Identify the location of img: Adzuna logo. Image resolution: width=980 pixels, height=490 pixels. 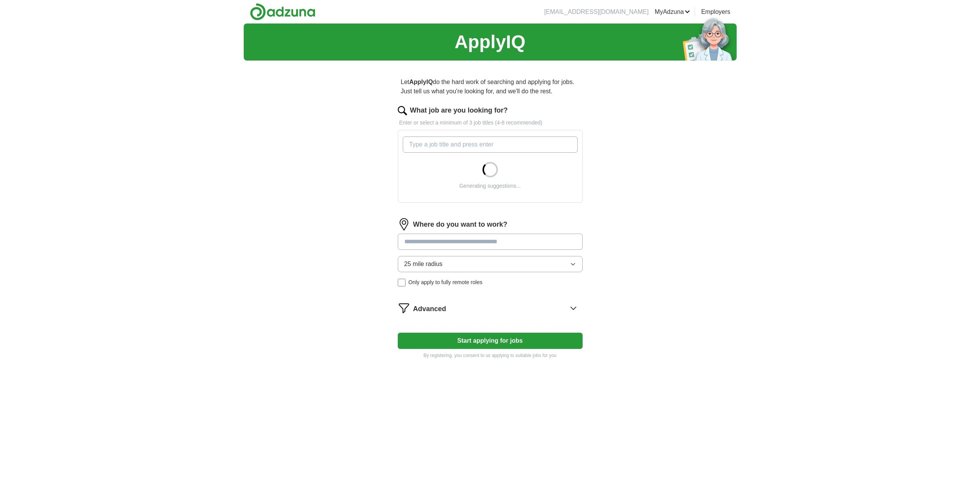
(283, 12).